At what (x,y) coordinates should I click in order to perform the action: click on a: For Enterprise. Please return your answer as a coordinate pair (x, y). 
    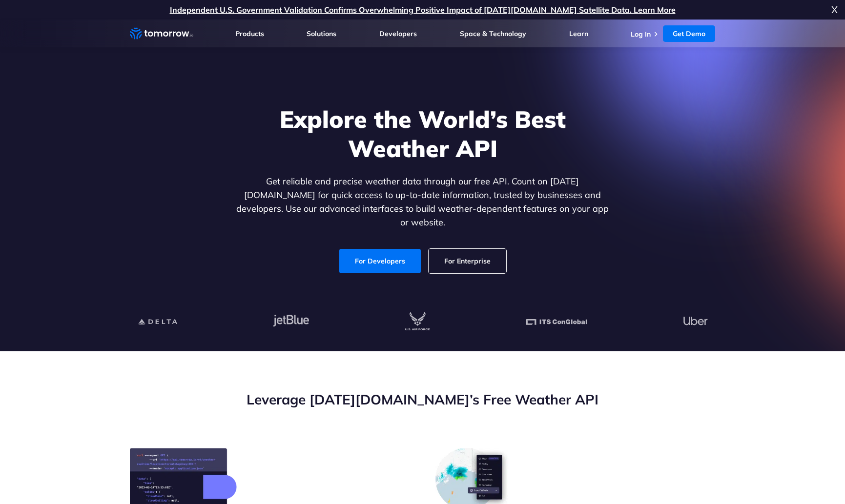
    Looking at the image, I should click on (467, 261).